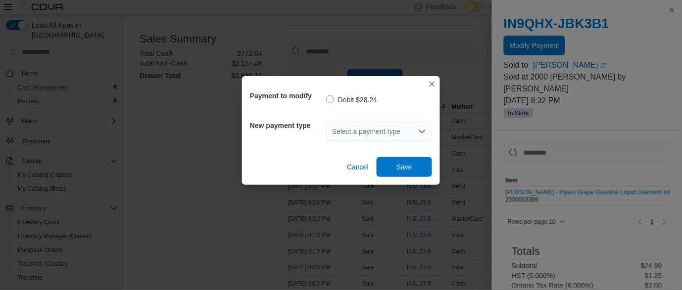  I want to click on h5: Payment to modify, so click(287, 96).